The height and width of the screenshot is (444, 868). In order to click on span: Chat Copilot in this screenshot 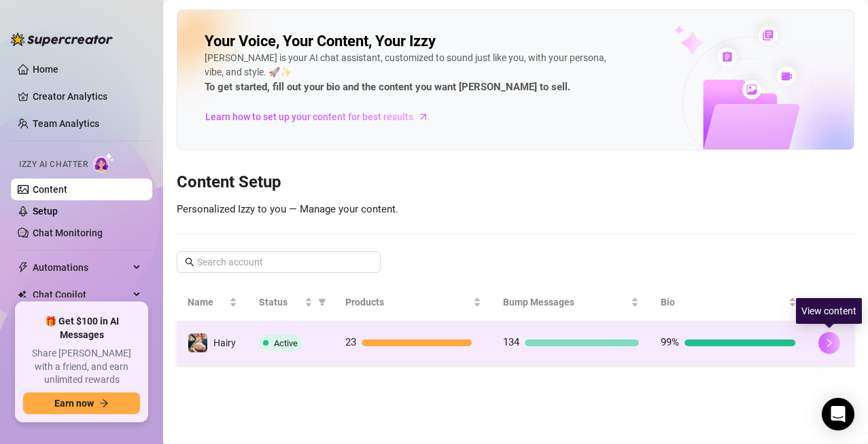, I will do `click(81, 295)`.